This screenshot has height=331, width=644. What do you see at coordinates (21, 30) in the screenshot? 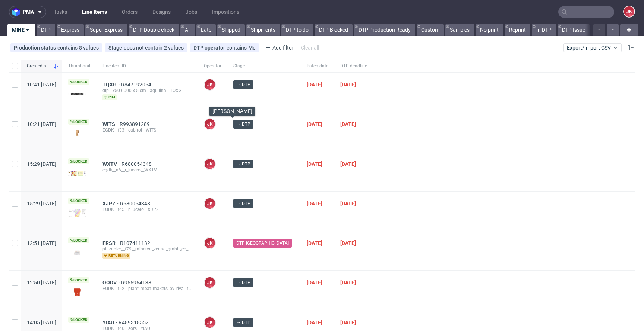
I see `a: MINE` at bounding box center [21, 30].